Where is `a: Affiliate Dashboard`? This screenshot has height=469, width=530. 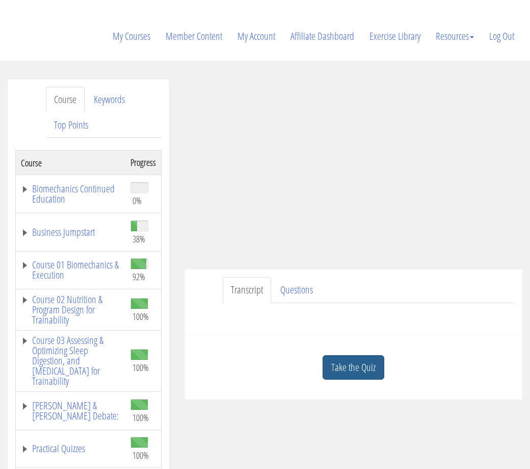 a: Affiliate Dashboard is located at coordinates (322, 36).